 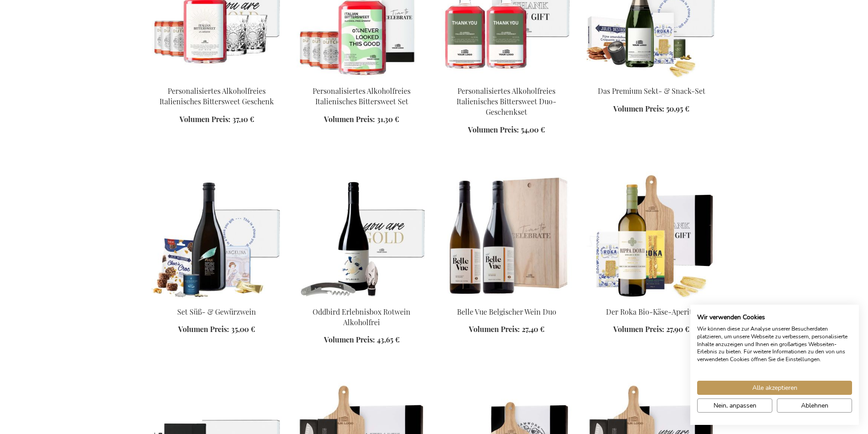 I want to click on span: 50,95 €, so click(x=677, y=108).